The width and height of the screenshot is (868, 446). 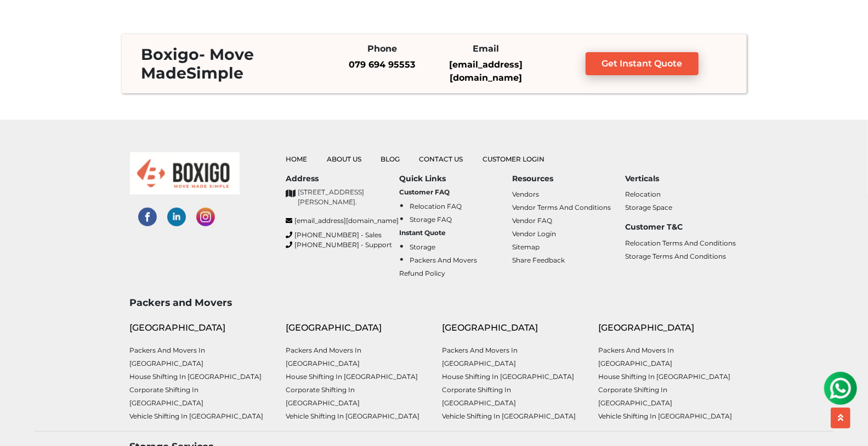 I want to click on a: Storage, so click(x=422, y=246).